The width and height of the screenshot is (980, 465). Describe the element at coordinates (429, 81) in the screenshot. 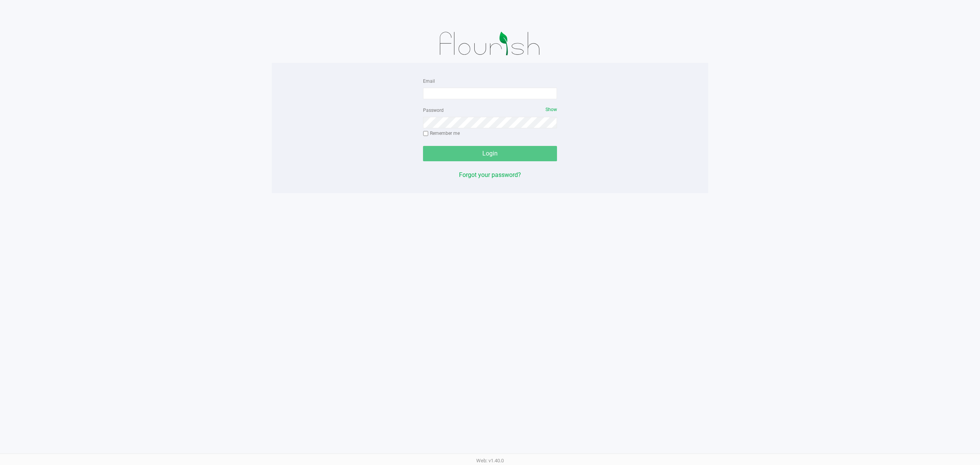

I see `label: Email` at that location.